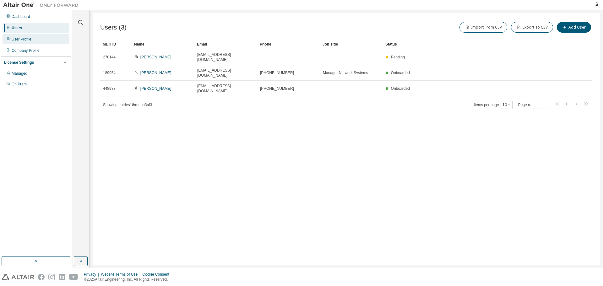 This screenshot has width=603, height=286. Describe the element at coordinates (19, 84) in the screenshot. I see `div: On Prem` at that location.